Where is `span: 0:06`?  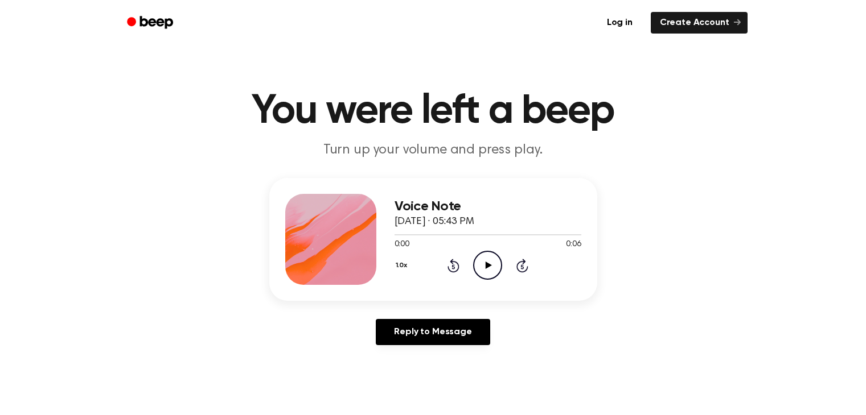
span: 0:06 is located at coordinates (573, 245).